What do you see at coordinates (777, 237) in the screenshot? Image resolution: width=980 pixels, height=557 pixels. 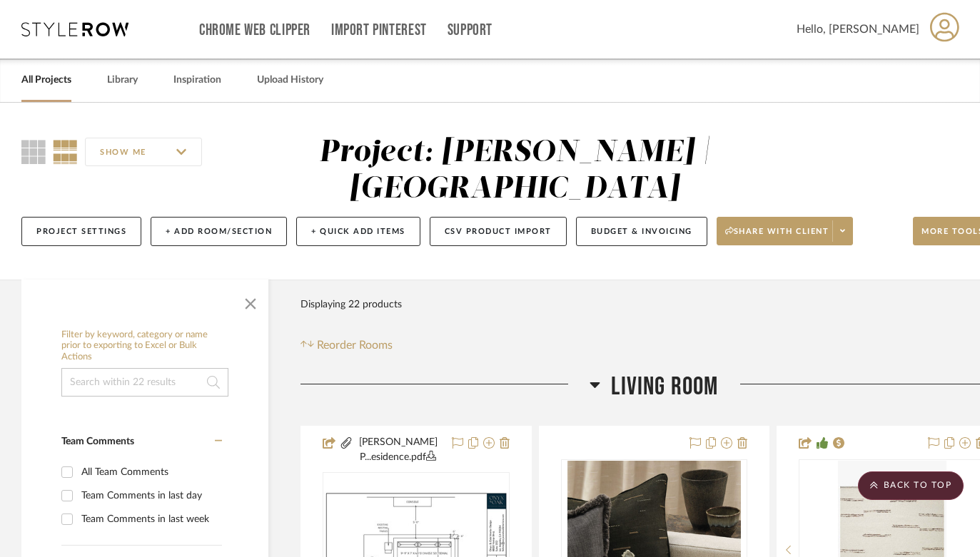 I see `span: Share with client` at bounding box center [777, 237].